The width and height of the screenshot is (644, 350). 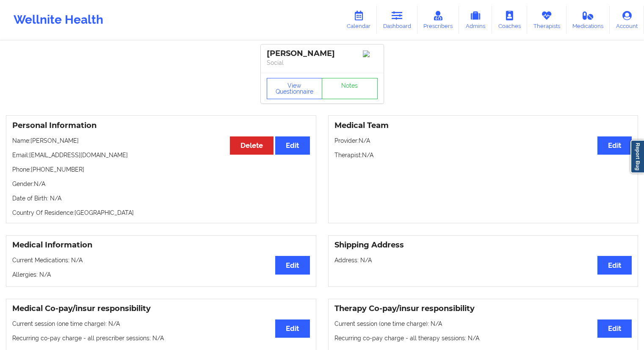 I want to click on p: Allergies: N/A, so click(x=161, y=274).